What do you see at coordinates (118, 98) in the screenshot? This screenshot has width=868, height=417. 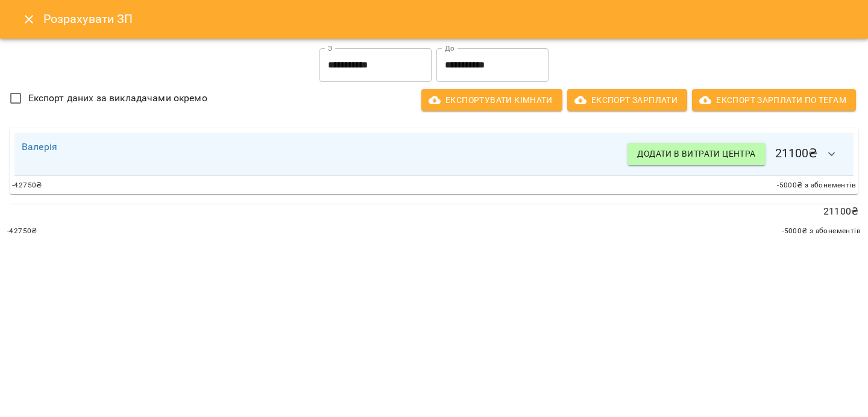 I see `span: Експорт даних за викладачами окремо` at bounding box center [118, 98].